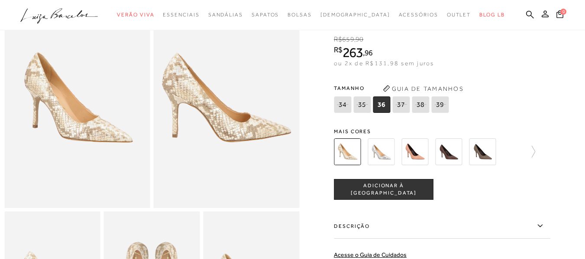  Describe the element at coordinates (342, 105) in the screenshot. I see `span: 34` at that location.